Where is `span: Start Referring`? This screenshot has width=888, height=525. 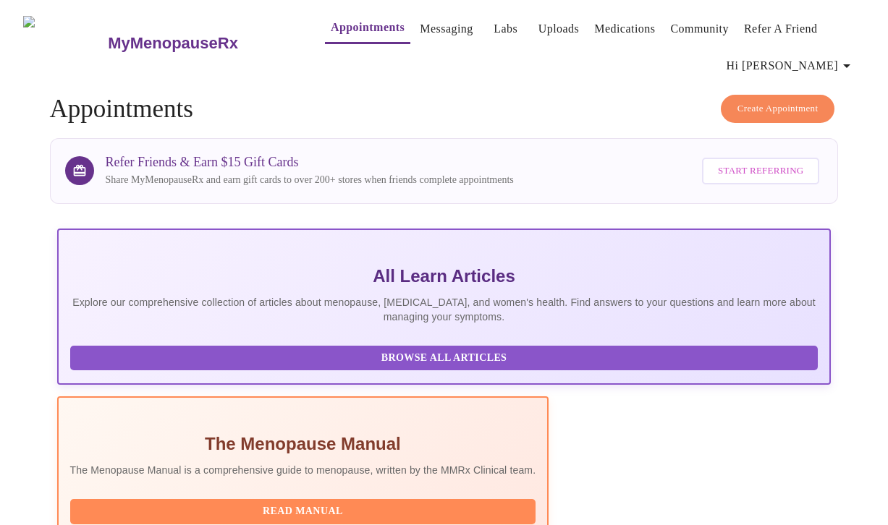 span: Start Referring is located at coordinates (761, 171).